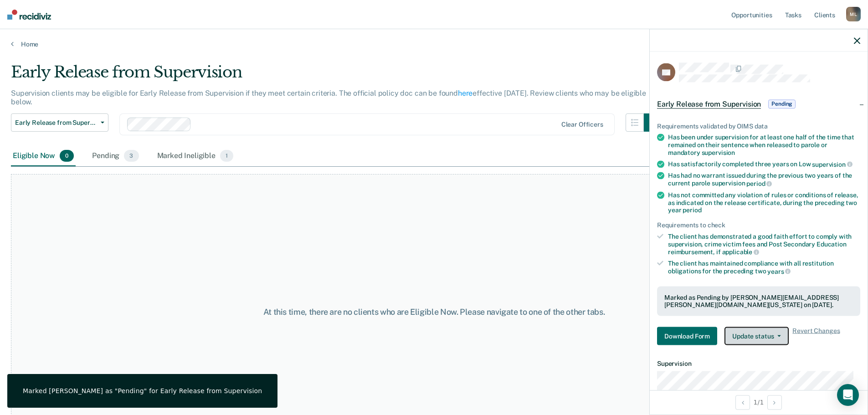  What do you see at coordinates (29, 15) in the screenshot?
I see `img: Recidiviz` at bounding box center [29, 15].